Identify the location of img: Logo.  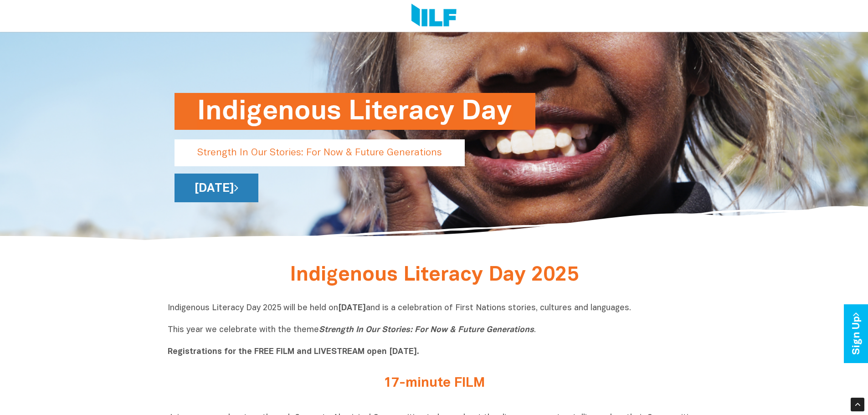
(434, 16).